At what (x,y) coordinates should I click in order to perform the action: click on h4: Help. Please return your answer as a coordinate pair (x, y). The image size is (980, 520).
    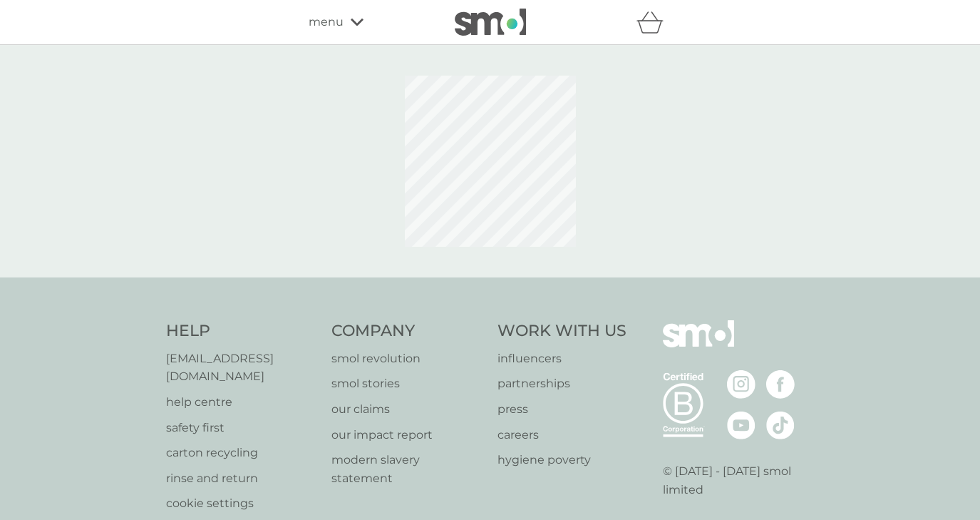
    Looking at the image, I should click on (242, 331).